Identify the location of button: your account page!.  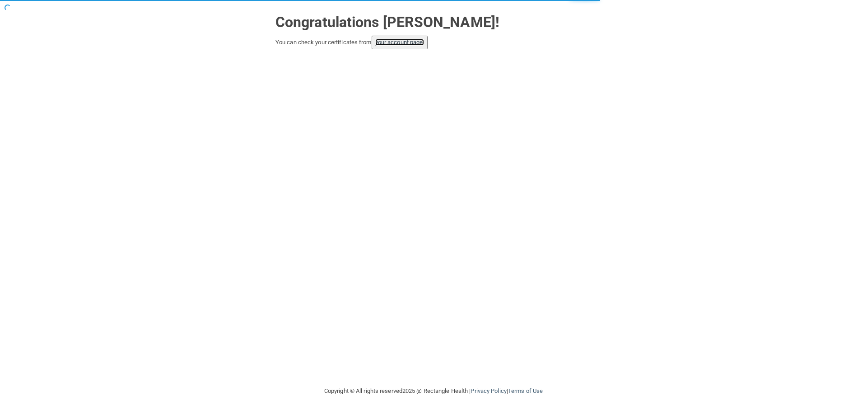
(400, 42).